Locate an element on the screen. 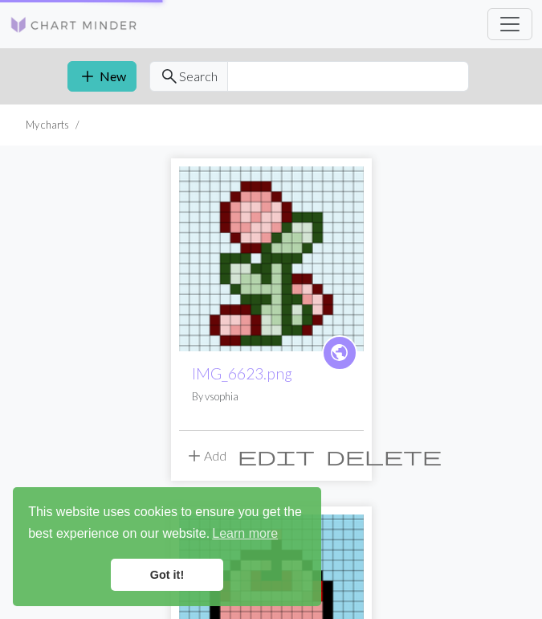 The width and height of the screenshot is (542, 619). span: Search is located at coordinates (198, 76).